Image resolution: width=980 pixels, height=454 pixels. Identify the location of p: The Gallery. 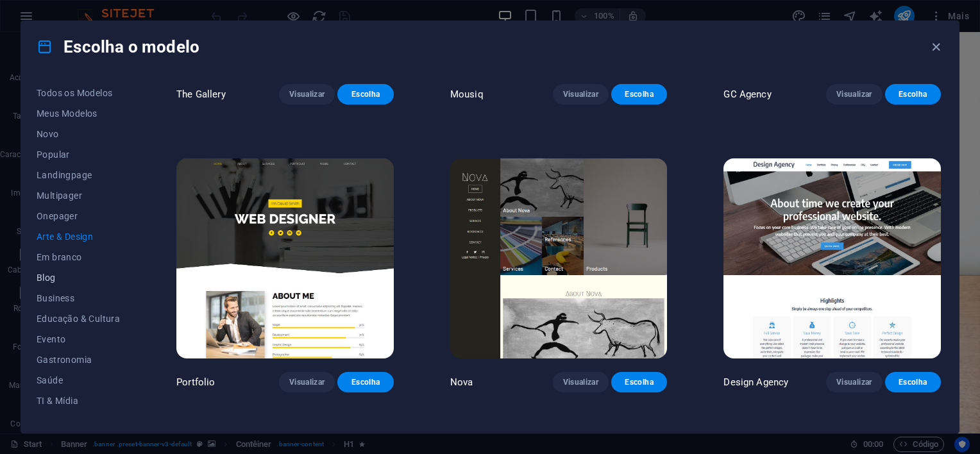
(201, 94).